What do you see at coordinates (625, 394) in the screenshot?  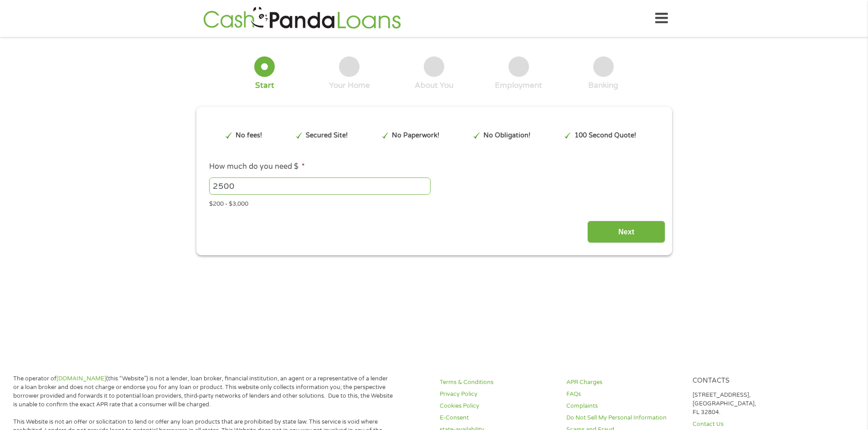 I see `a: FAQs` at bounding box center [625, 394].